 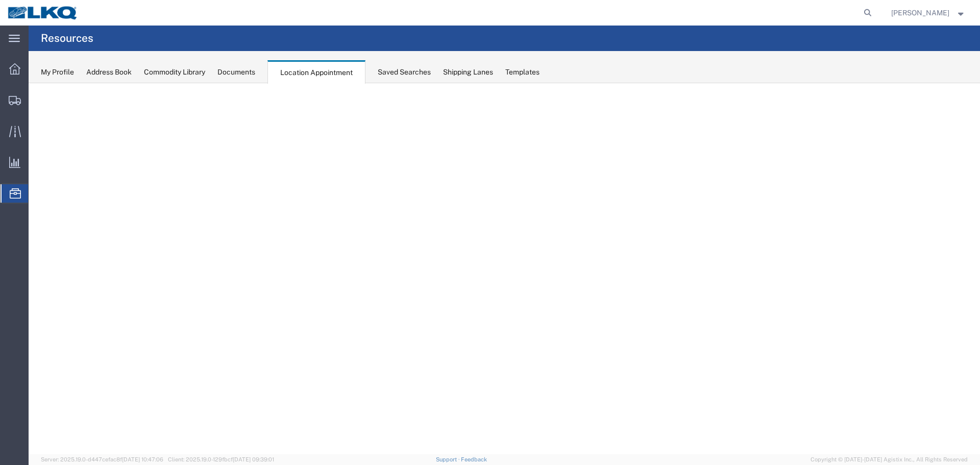 I want to click on div: My Profile, so click(x=57, y=72).